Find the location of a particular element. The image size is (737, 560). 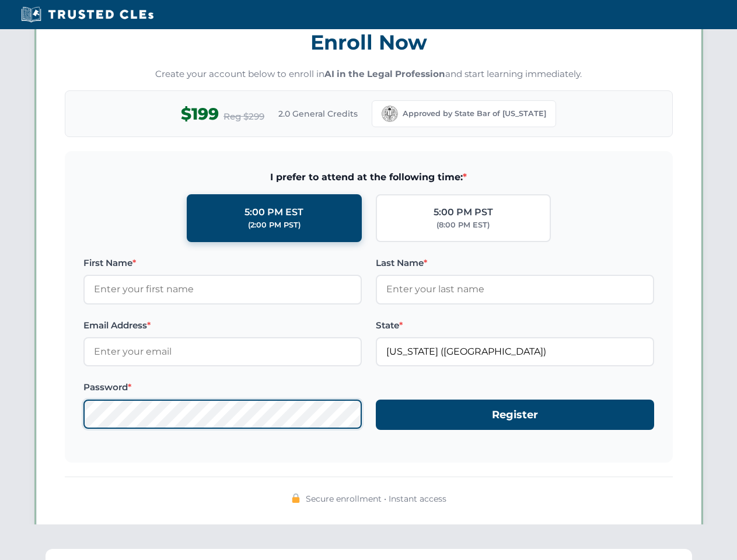

span: I prefer to attend at the following time: is located at coordinates (369, 177).